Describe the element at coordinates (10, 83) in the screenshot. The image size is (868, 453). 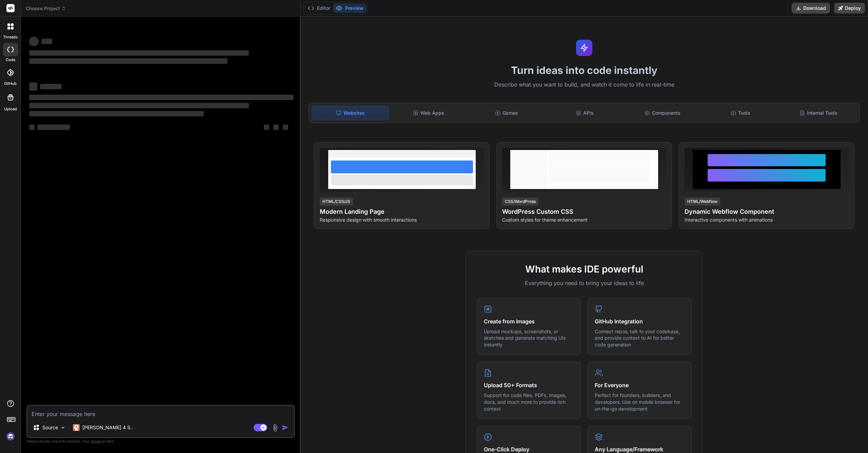
I see `label: GitHub` at that location.